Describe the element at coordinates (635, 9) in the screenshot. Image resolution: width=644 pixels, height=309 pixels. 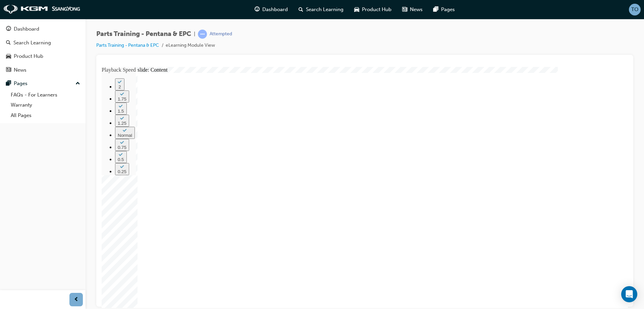
I see `button: TO` at that location.